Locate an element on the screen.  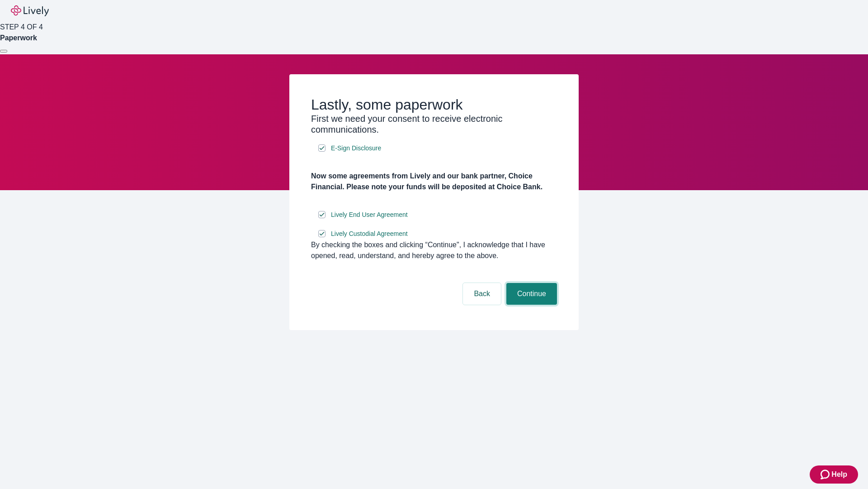
svg: Zendesk support icon is located at coordinates (826, 475).